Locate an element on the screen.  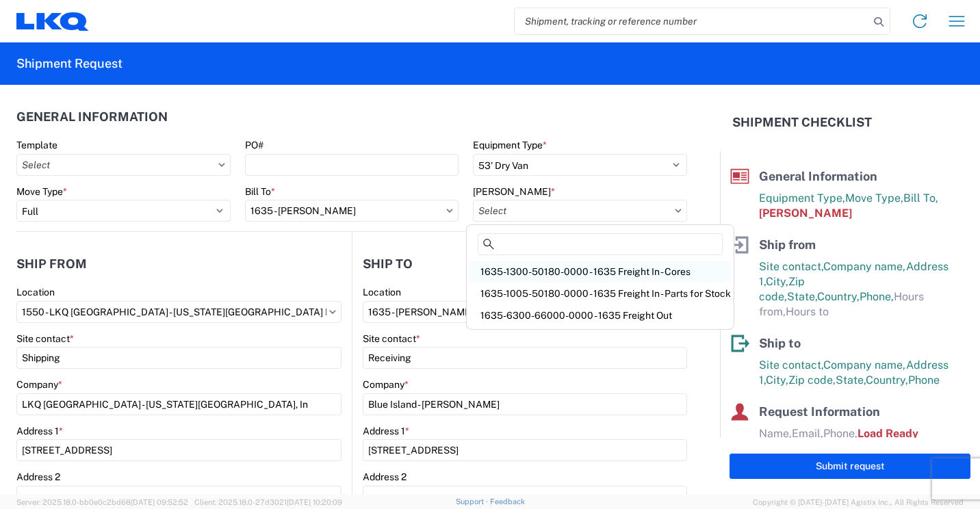
span: Request Information is located at coordinates (820, 412).